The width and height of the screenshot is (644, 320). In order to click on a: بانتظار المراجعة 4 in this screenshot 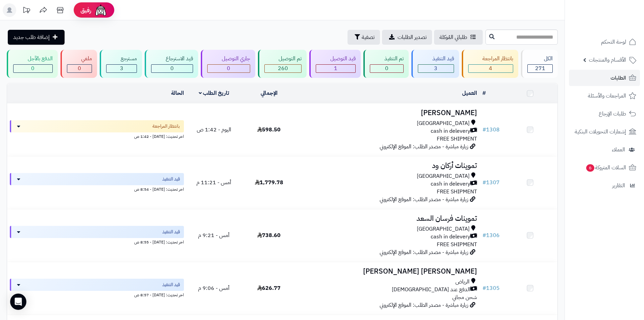, I will do `click(491, 64)`.